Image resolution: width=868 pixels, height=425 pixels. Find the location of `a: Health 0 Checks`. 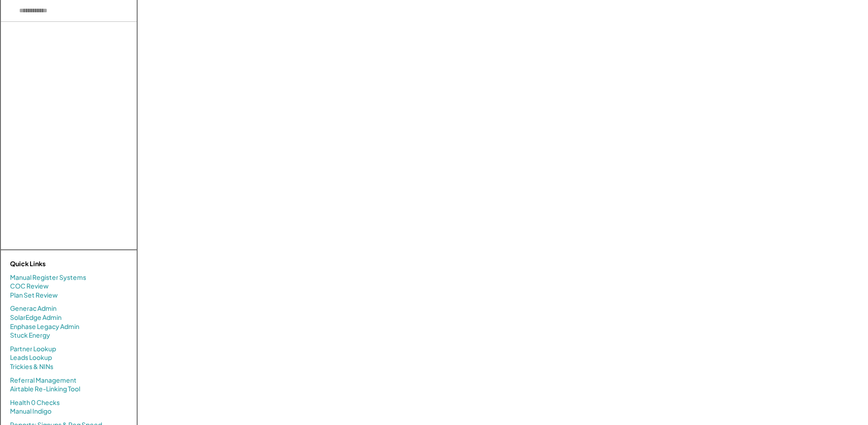

a: Health 0 Checks is located at coordinates (35, 403).